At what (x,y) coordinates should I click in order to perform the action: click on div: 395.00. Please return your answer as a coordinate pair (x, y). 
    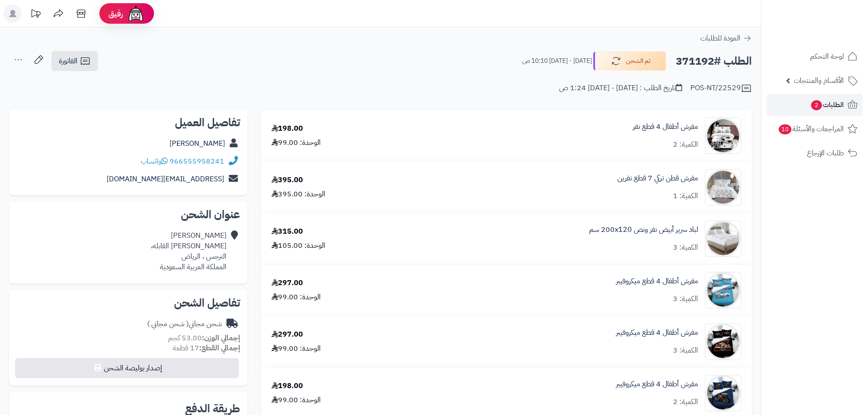
    Looking at the image, I should click on (287, 180).